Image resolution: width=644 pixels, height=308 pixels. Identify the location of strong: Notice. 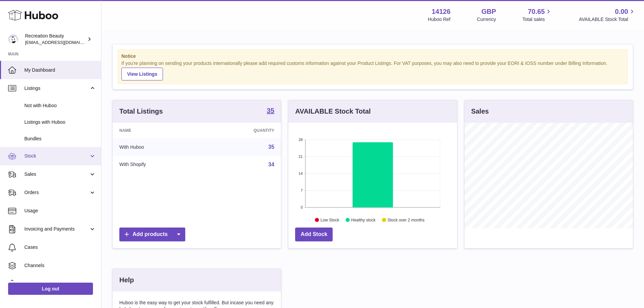
(372, 56).